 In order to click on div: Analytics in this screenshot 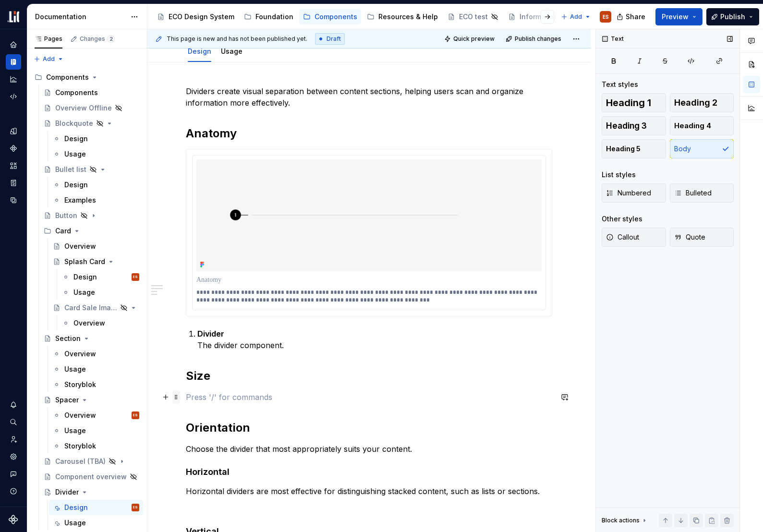, I will do `click(13, 79)`.